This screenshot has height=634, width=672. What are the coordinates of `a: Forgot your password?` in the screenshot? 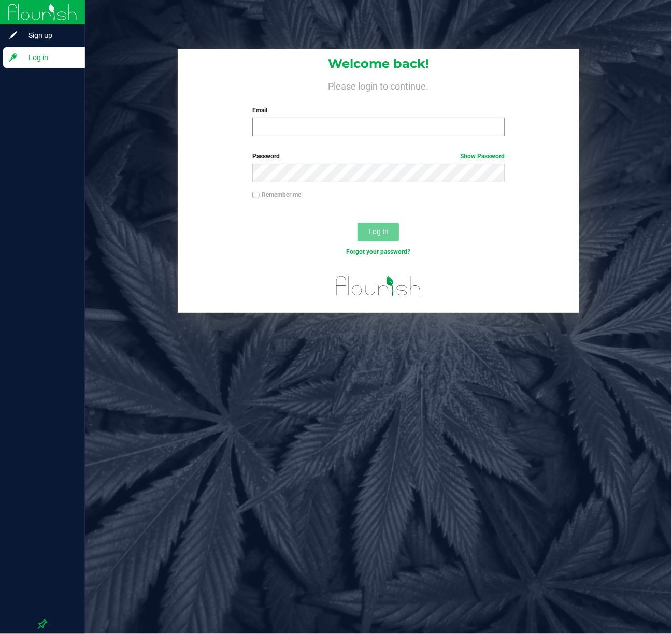 It's located at (378, 252).